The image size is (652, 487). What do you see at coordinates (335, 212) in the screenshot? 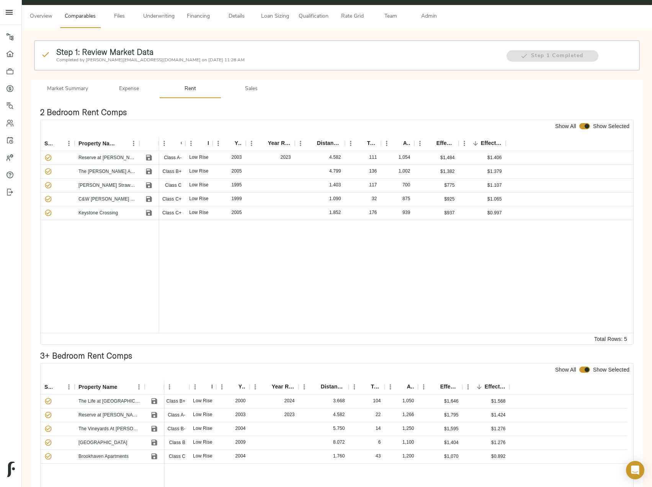
I see `div: 1.852` at bounding box center [335, 212].